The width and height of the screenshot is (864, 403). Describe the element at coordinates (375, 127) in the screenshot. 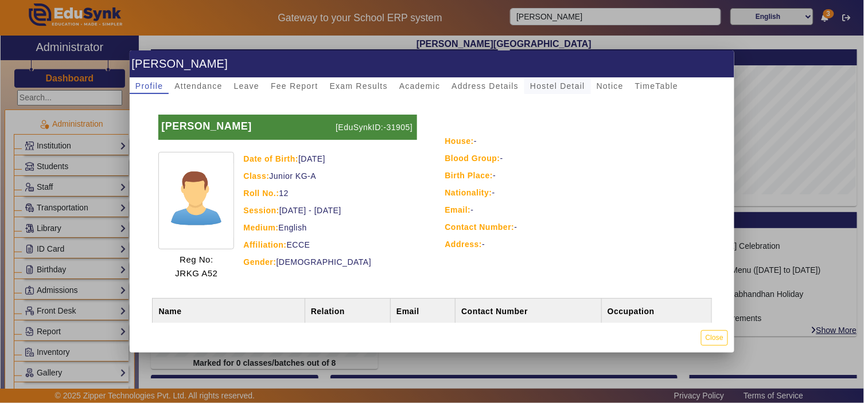

I see `p: [EduSynkID:-31905]` at that location.